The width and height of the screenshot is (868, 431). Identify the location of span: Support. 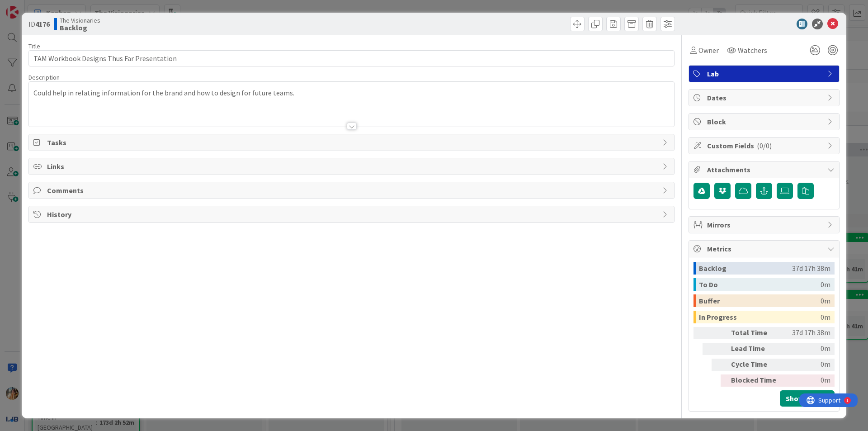
(30, 7).